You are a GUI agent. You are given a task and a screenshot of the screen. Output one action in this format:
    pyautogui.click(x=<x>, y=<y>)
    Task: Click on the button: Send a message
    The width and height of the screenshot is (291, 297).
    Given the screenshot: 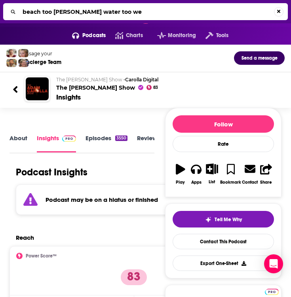 What is the action you would take?
    pyautogui.click(x=259, y=58)
    